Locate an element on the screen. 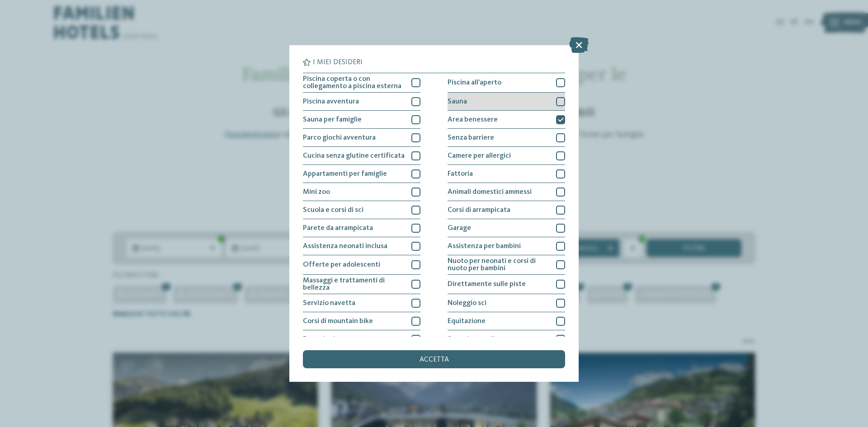 The width and height of the screenshot is (868, 427). span: Mini zoo is located at coordinates (316, 192).